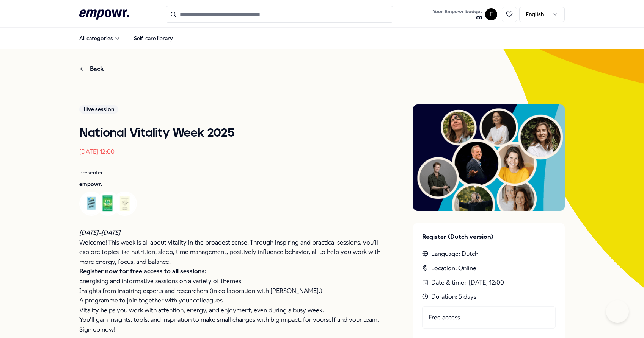 This screenshot has height=338, width=644. What do you see at coordinates (489, 158) in the screenshot?
I see `img: Presenter image` at bounding box center [489, 158].